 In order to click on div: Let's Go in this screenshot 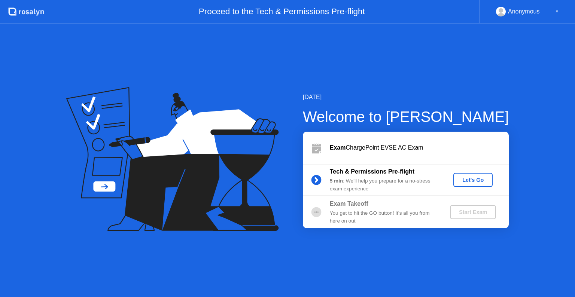, I will do `click(472, 180)`.